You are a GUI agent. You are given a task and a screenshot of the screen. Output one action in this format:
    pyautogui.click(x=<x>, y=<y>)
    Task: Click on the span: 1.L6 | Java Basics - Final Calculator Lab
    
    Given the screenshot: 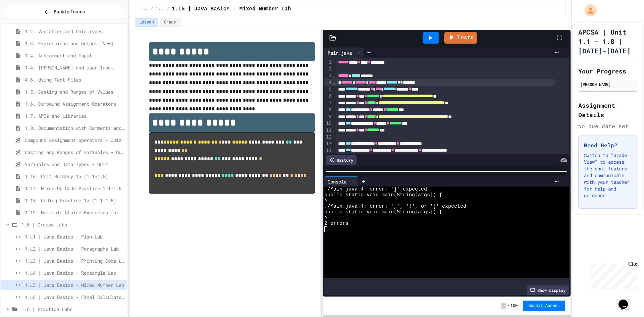 What is the action you would take?
    pyautogui.click(x=75, y=297)
    